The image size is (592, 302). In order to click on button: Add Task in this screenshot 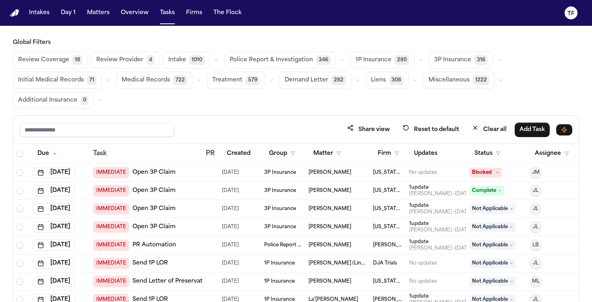, I will do `click(532, 130)`.